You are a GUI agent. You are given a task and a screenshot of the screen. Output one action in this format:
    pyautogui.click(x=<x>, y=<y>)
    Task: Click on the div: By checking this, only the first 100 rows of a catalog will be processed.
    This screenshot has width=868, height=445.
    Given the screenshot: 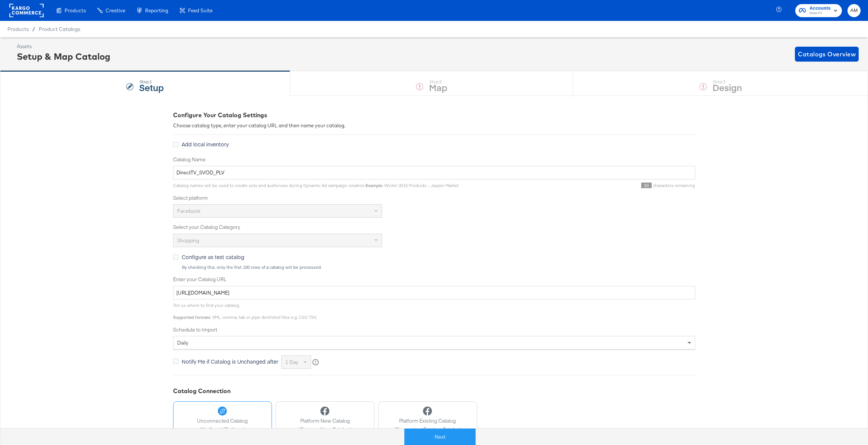 What is the action you would take?
    pyautogui.click(x=438, y=267)
    